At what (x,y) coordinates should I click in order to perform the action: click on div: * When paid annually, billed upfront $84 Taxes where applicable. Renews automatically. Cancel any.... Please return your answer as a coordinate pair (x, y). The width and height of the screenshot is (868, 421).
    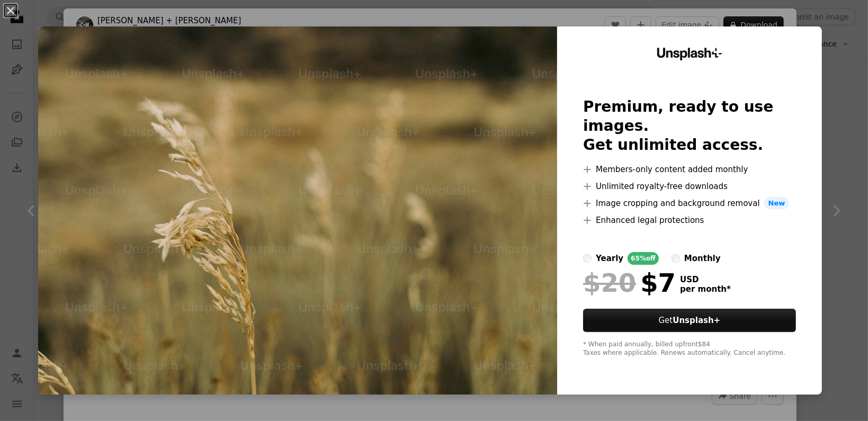
    Looking at the image, I should click on (689, 349).